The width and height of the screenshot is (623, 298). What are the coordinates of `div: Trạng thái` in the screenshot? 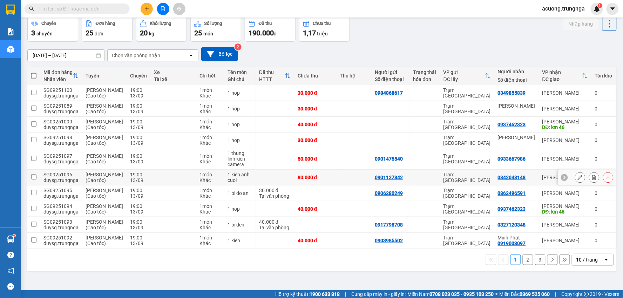 It's located at (425, 72).